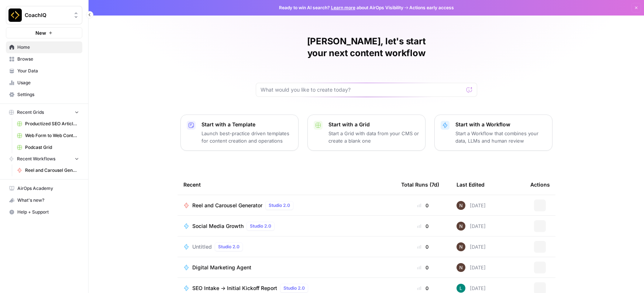 The image size is (644, 293). What do you see at coordinates (374, 125) in the screenshot?
I see `p: Start with a Grid` at bounding box center [374, 125].